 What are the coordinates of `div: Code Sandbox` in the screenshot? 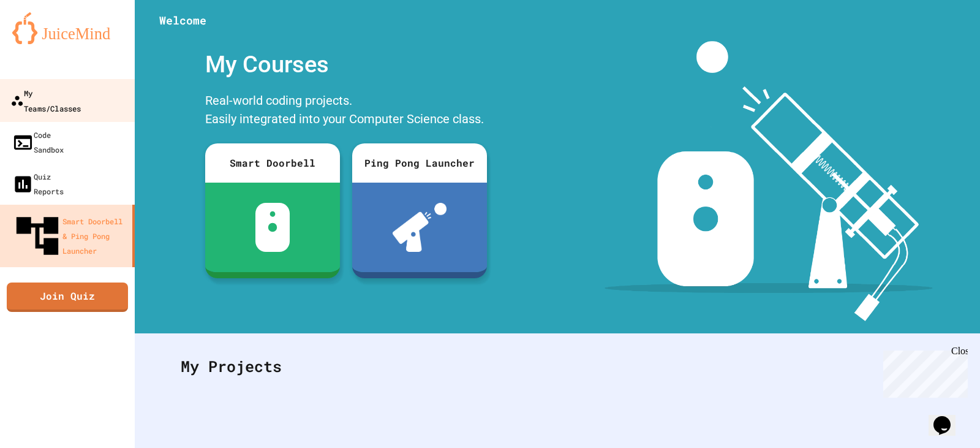 It's located at (38, 142).